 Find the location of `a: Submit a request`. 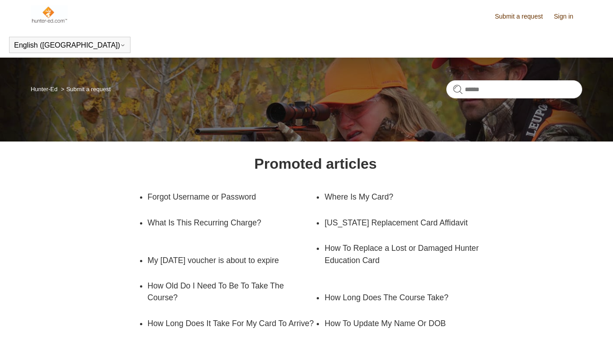

a: Submit a request is located at coordinates (524, 16).